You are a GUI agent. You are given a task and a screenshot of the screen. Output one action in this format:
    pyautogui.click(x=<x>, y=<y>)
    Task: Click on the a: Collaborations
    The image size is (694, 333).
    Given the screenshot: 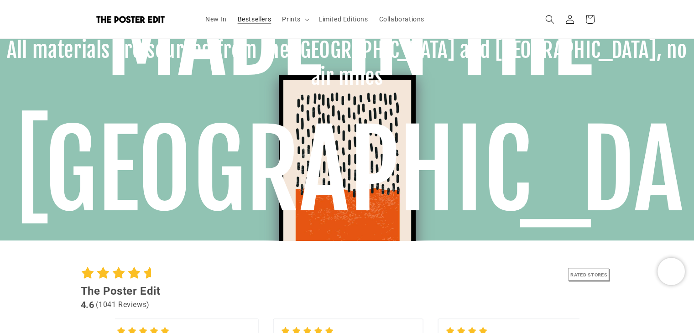 What is the action you would take?
    pyautogui.click(x=401, y=19)
    